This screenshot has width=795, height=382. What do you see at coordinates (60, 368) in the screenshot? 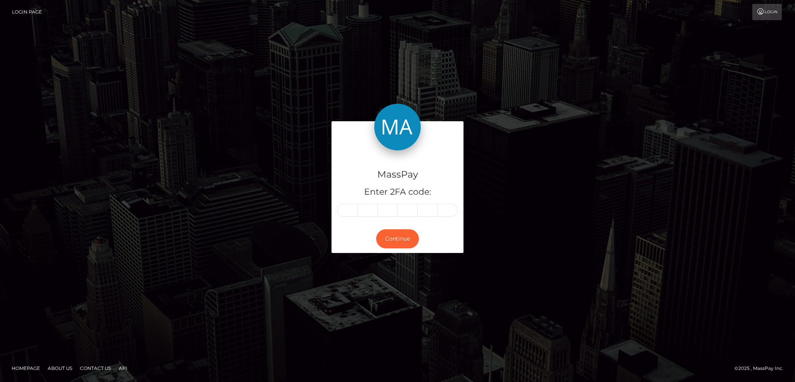
I see `a: About Us` at bounding box center [60, 368].